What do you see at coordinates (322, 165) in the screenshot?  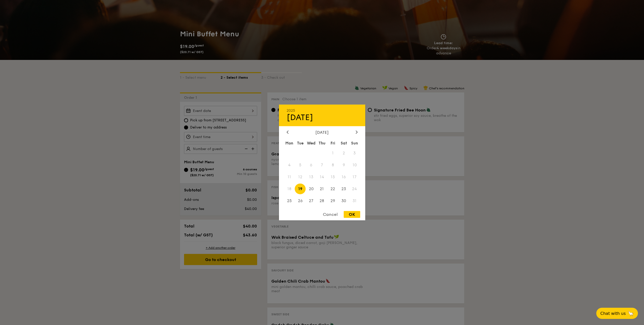 I see `span: 7` at bounding box center [322, 165].